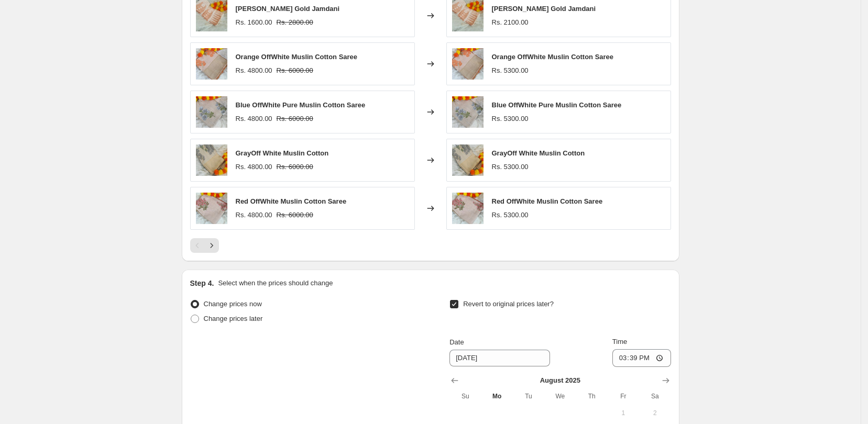  Describe the element at coordinates (457, 342) in the screenshot. I see `span: Date` at that location.